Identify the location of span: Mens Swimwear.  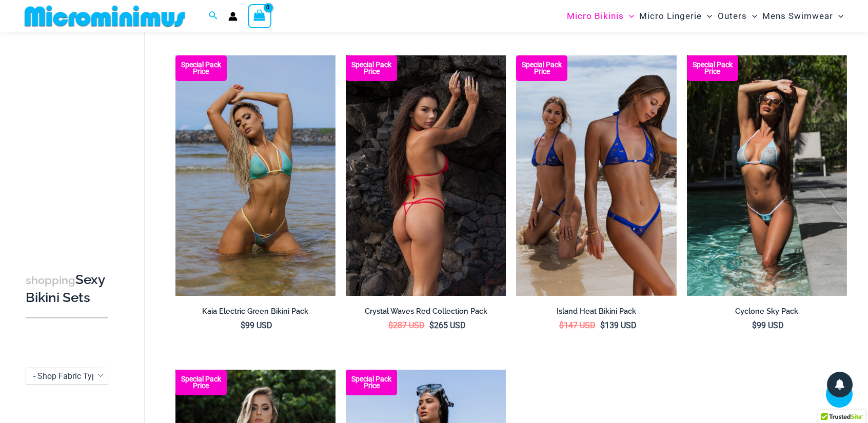
(798, 16).